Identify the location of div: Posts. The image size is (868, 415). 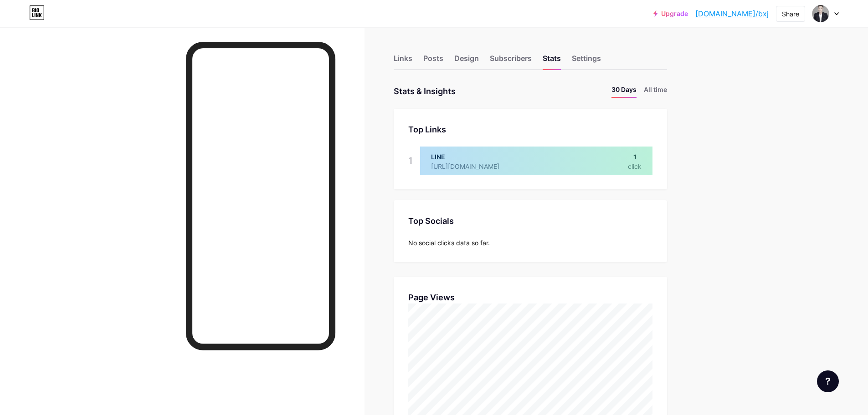
(433, 61).